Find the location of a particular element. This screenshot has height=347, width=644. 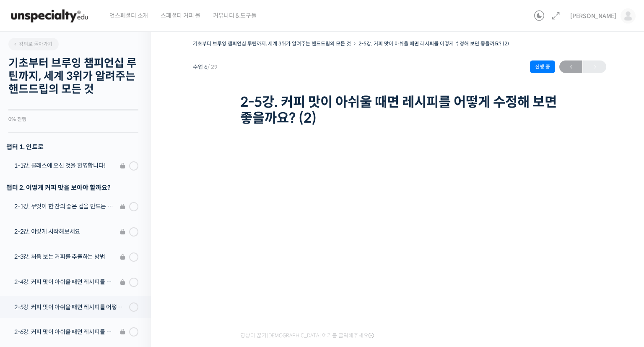

span: / 29 is located at coordinates (212, 67).